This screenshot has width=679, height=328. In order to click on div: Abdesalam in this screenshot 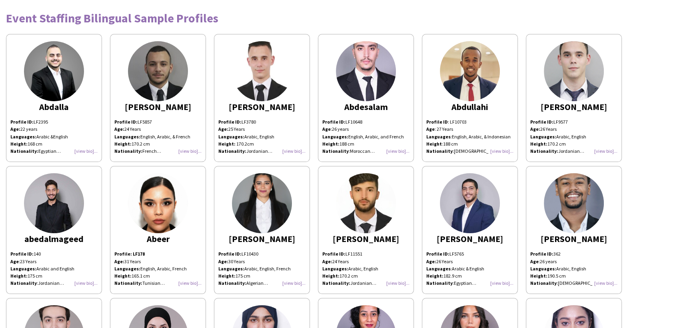, I will do `click(366, 107)`.